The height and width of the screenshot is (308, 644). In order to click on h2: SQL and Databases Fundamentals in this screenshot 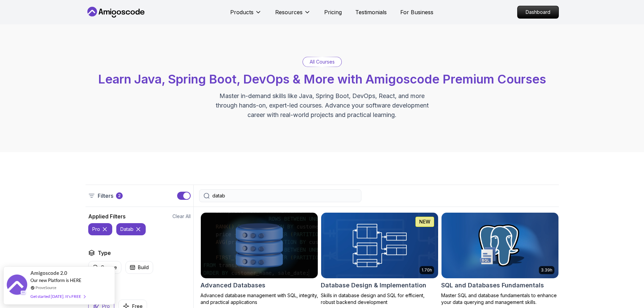, I will do `click(493, 286)`.